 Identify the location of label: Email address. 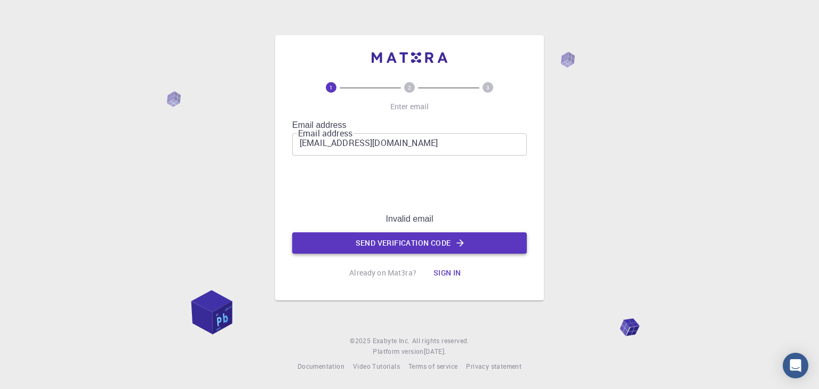
(409, 125).